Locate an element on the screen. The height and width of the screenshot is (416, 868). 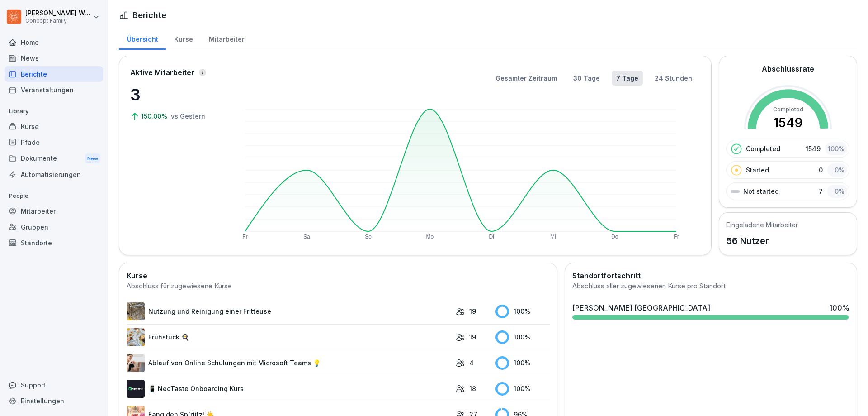
p: People is located at coordinates (54, 196).